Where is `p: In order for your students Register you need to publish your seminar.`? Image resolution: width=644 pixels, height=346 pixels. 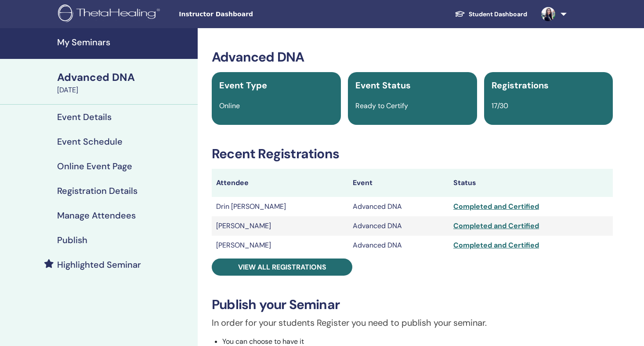 p: In order for your students Register you need to publish your seminar. is located at coordinates (412, 323).